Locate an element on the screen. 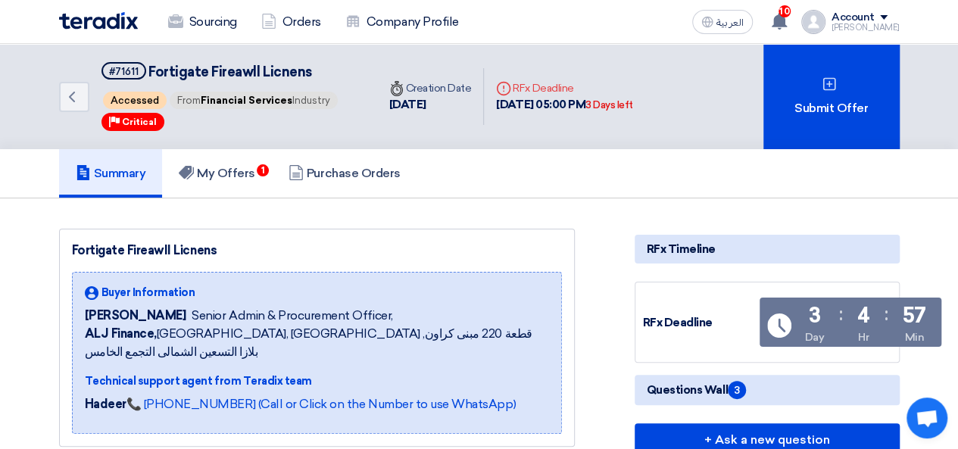 The height and width of the screenshot is (449, 958). b: ALJ Finance, is located at coordinates (120, 333).